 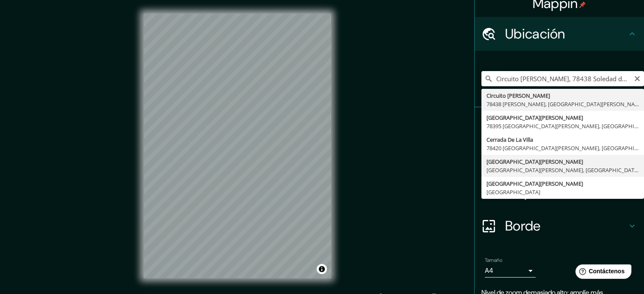 What do you see at coordinates (322, 269) in the screenshot?
I see `button: Activar o desactivar atribución` at bounding box center [322, 269].